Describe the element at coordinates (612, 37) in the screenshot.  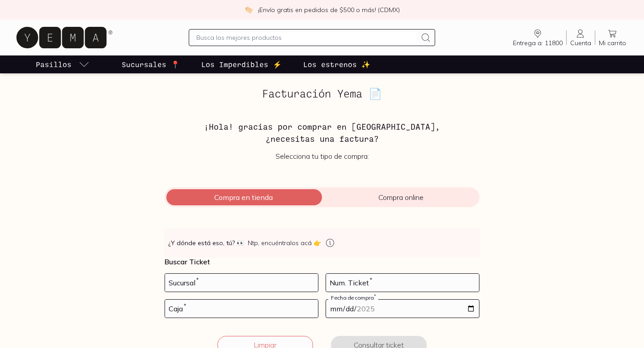
I see `a: Mi carrito` at that location.